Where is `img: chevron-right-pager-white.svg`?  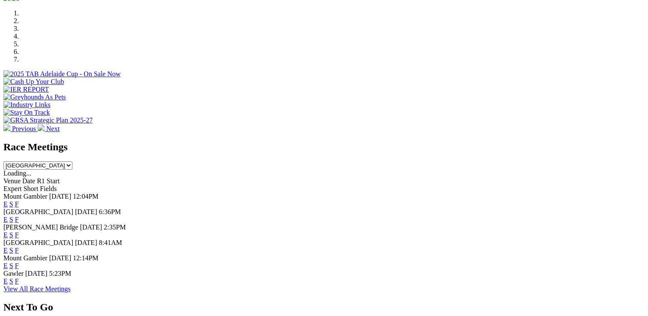 img: chevron-right-pager-white.svg is located at coordinates (41, 128).